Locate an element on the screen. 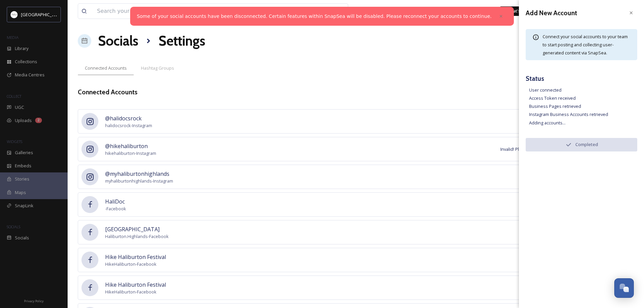  h3: Connected Accounts is located at coordinates (107, 92).